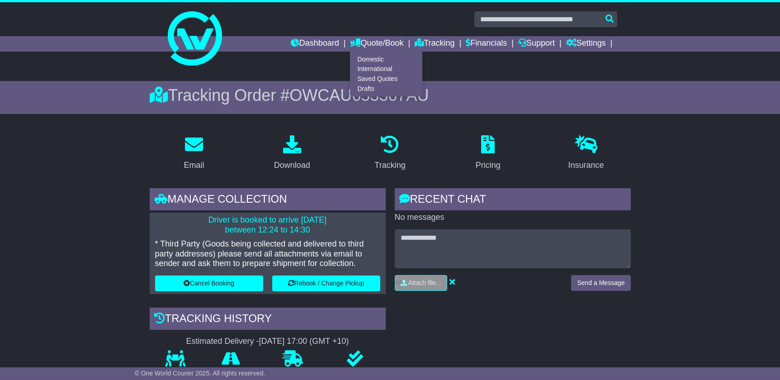 This screenshot has height=380, width=780. I want to click on div: Tracking, so click(390, 165).